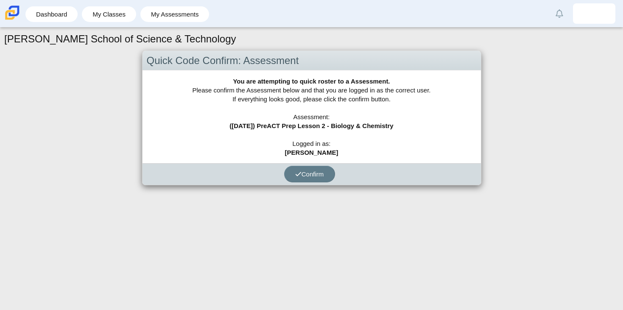  I want to click on div: Please confirm the Assessment below and that you are logged in as the correct user. If everything..., so click(312, 117).